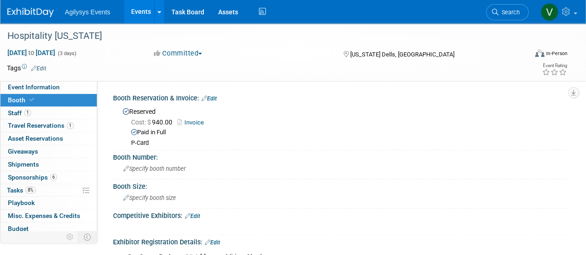  What do you see at coordinates (88, 12) in the screenshot?
I see `span: Agilysys Events` at bounding box center [88, 12].